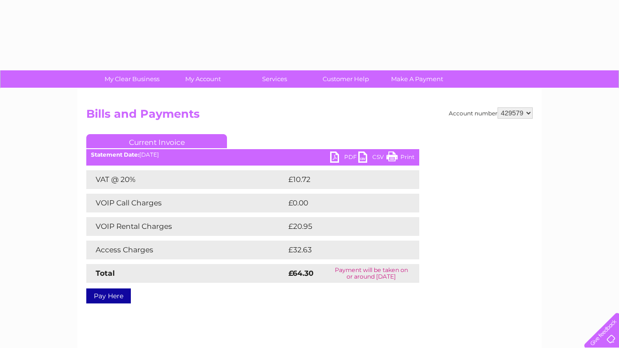  Describe the element at coordinates (343, 226) in the screenshot. I see `td: £20.95` at that location.